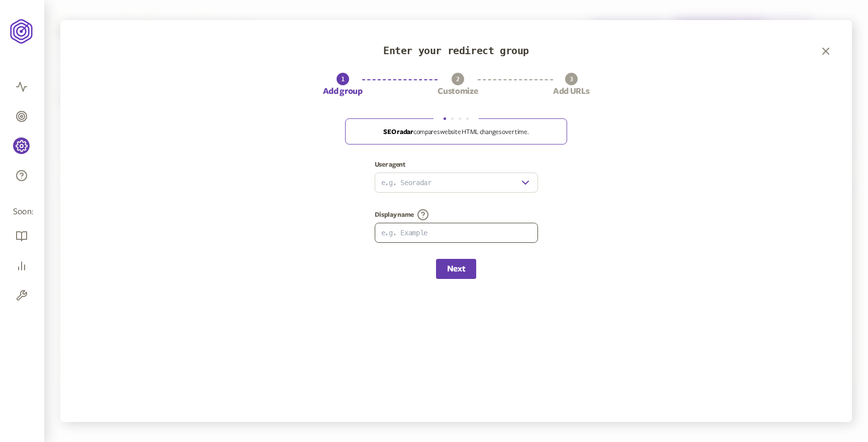 Image resolution: width=868 pixels, height=442 pixels. I want to click on b: SEO radar, so click(398, 132).